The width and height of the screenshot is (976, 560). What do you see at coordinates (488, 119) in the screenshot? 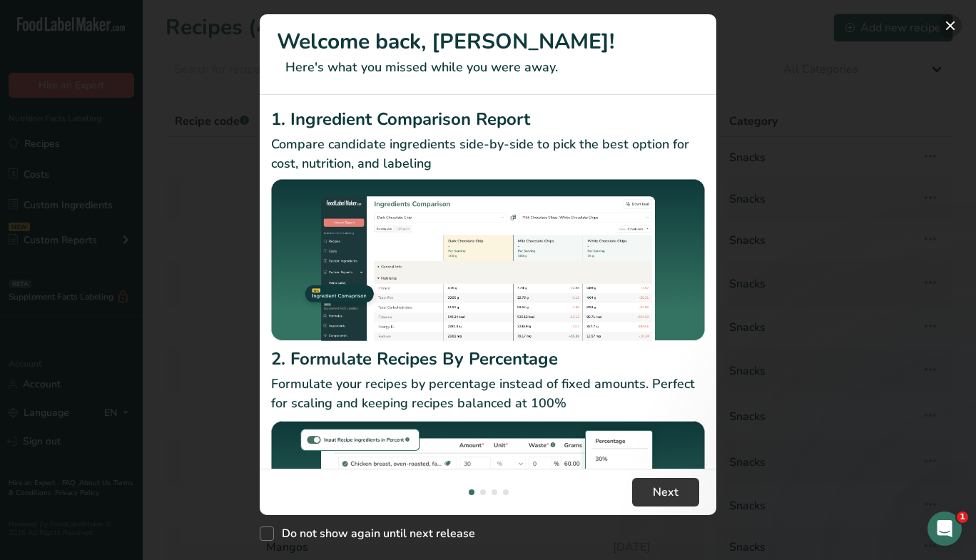
I see `h2: 1. Ingredient Comparison Report` at bounding box center [488, 119].